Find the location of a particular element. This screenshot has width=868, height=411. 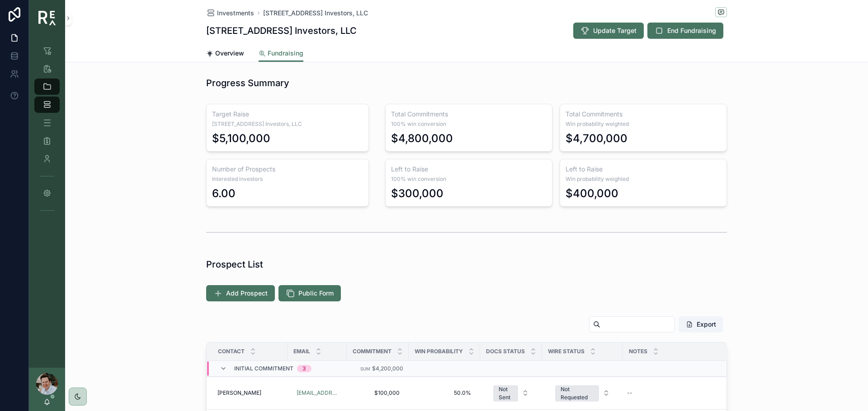

span: Notes is located at coordinates (638, 352).